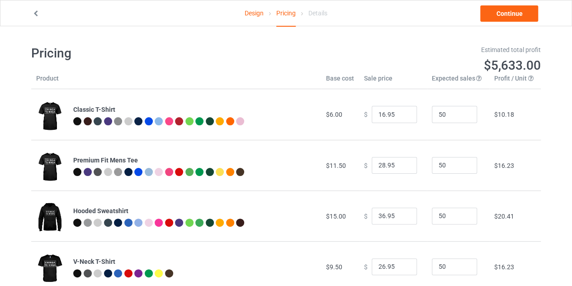  What do you see at coordinates (515, 81) in the screenshot?
I see `th: Profit / Unit` at bounding box center [515, 81].